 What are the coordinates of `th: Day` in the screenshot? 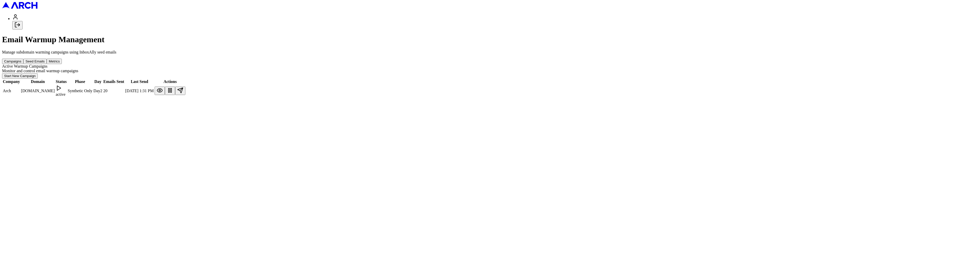 It's located at (98, 81).